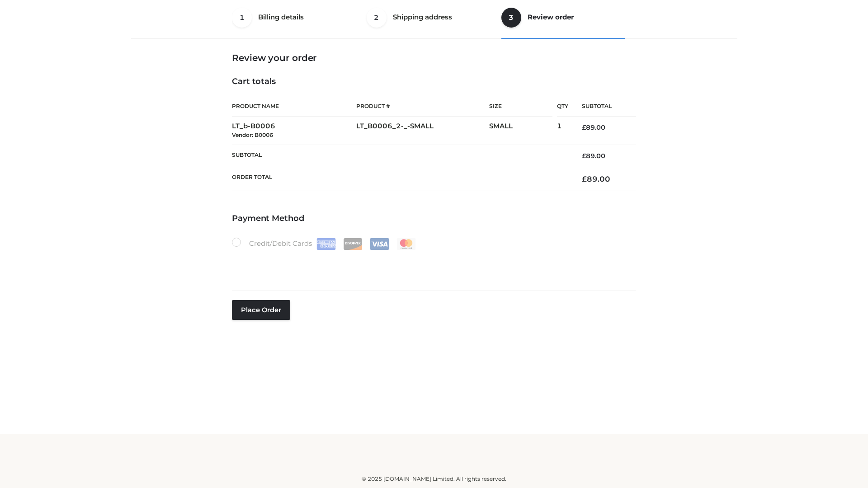  Describe the element at coordinates (353, 244) in the screenshot. I see `img: Discover` at that location.